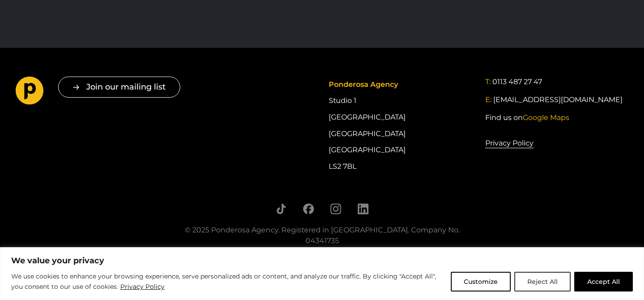 This screenshot has height=300, width=644. Describe the element at coordinates (363, 84) in the screenshot. I see `span: Ponderosa Agency` at that location.